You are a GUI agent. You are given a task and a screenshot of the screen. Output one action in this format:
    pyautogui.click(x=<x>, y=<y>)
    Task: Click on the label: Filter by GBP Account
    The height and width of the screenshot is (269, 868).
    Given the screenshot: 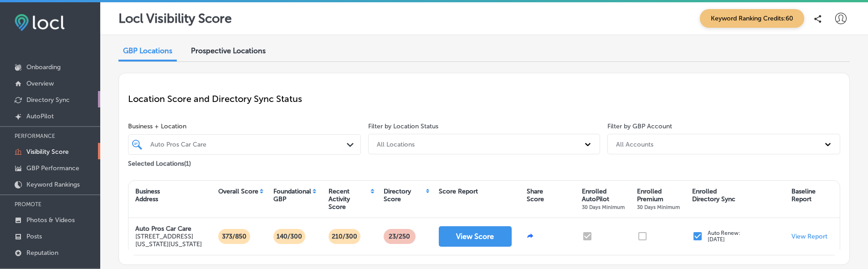 What is the action you would take?
    pyautogui.click(x=640, y=126)
    